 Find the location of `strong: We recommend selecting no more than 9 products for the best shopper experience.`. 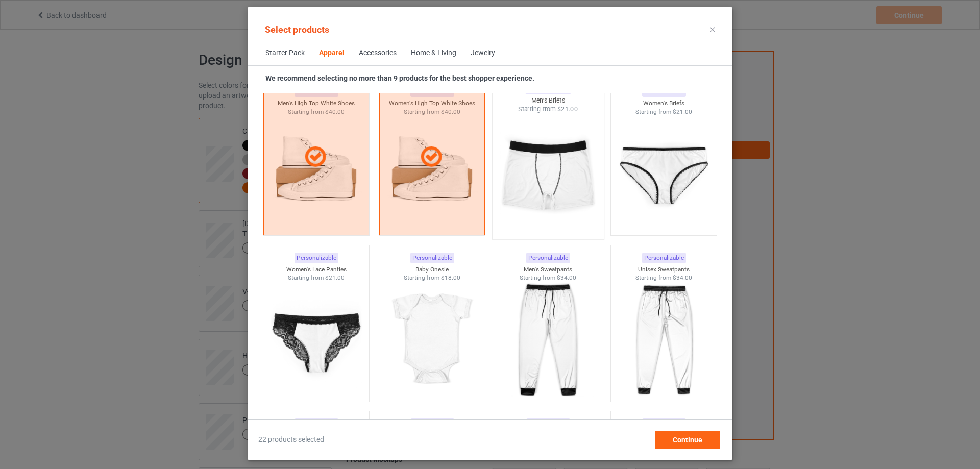

strong: We recommend selecting no more than 9 products for the best shopper experience. is located at coordinates (400, 78).